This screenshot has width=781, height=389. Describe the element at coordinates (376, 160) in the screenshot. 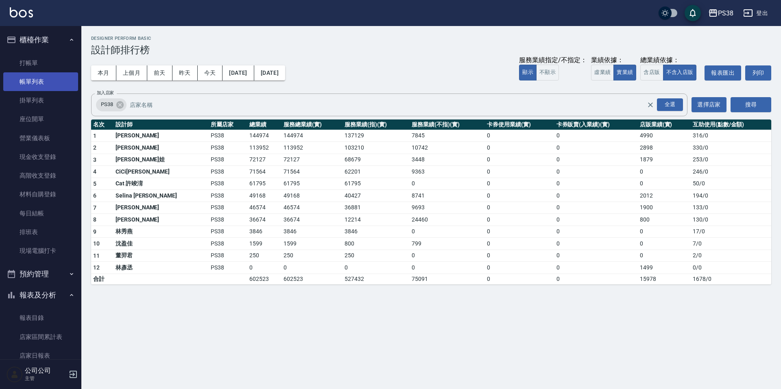

I see `td: 68679` at that location.